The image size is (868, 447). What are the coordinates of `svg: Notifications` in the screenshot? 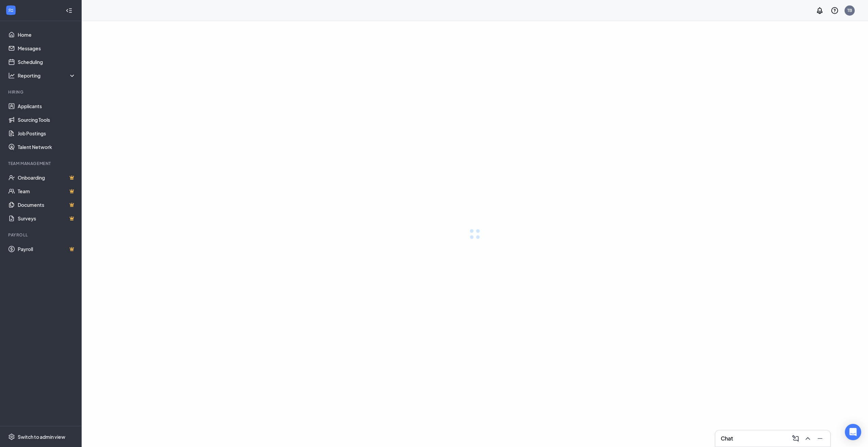 It's located at (820, 11).